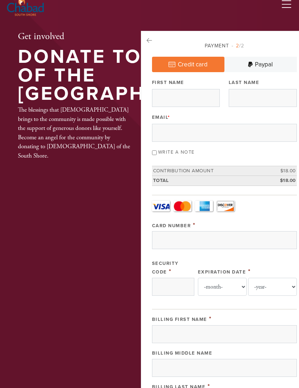  I want to click on a: MasterCard, so click(183, 206).